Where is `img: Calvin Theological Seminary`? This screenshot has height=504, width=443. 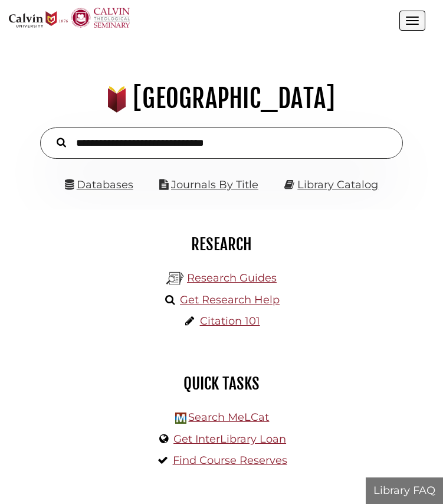
img: Calvin Theological Seminary is located at coordinates (100, 18).